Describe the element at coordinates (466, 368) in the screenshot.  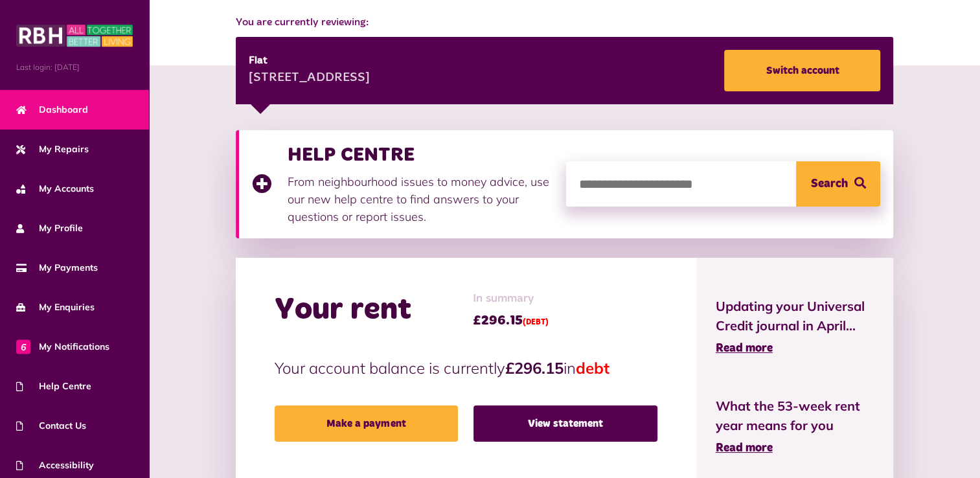
I see `p: Your account balance is currently in` at that location.